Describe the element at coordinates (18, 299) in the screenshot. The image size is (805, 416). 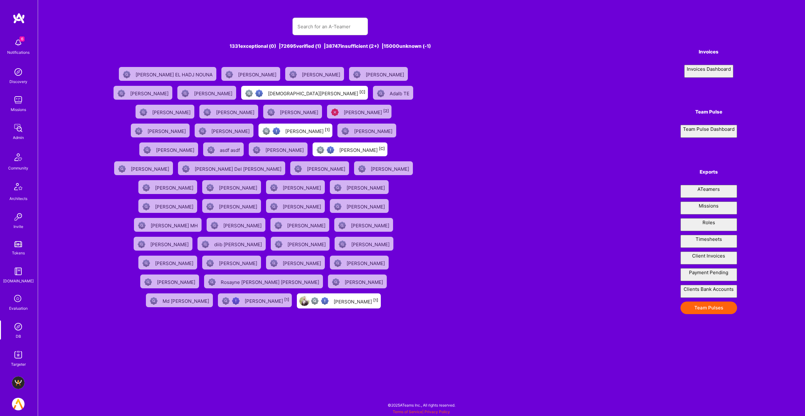
I see `i: icon SelectionTeam` at that location.